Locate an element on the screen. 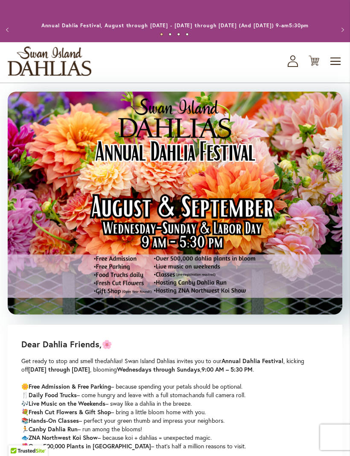 Image resolution: width=350 pixels, height=456 pixels. button: 4 of 4 is located at coordinates (187, 34).